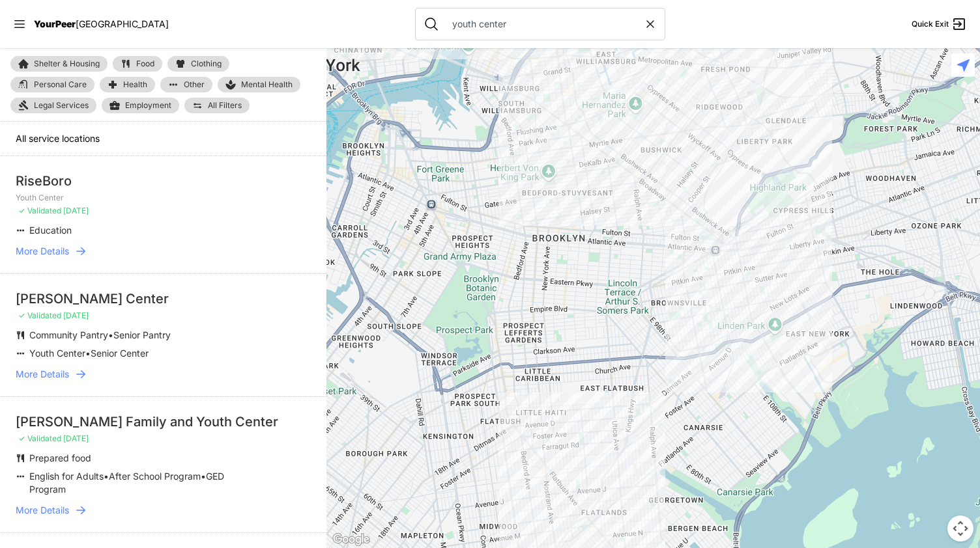 The height and width of the screenshot is (548, 980). I want to click on span: YourPeer, so click(54, 23).